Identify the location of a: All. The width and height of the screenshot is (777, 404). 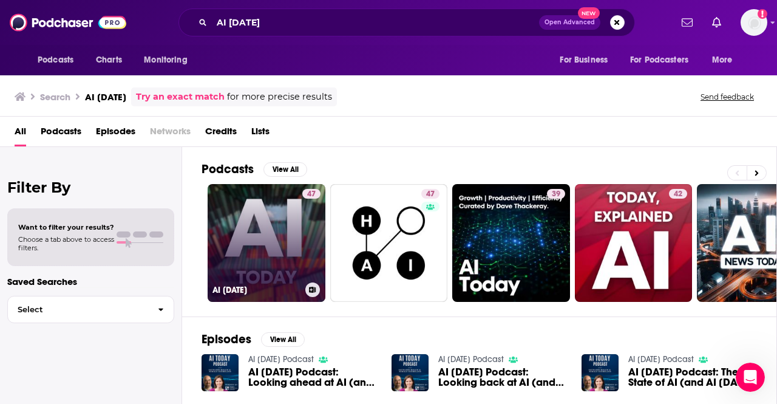
(20, 134).